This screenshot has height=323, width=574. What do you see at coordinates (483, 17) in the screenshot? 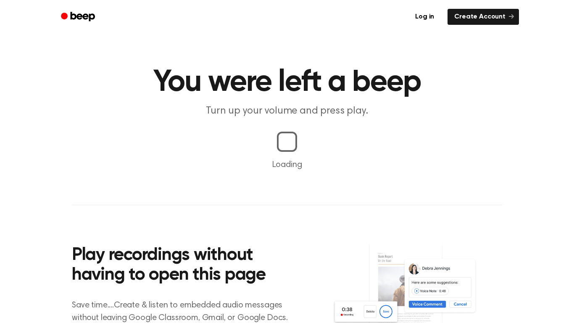
I see `a: Create Account` at bounding box center [483, 17].